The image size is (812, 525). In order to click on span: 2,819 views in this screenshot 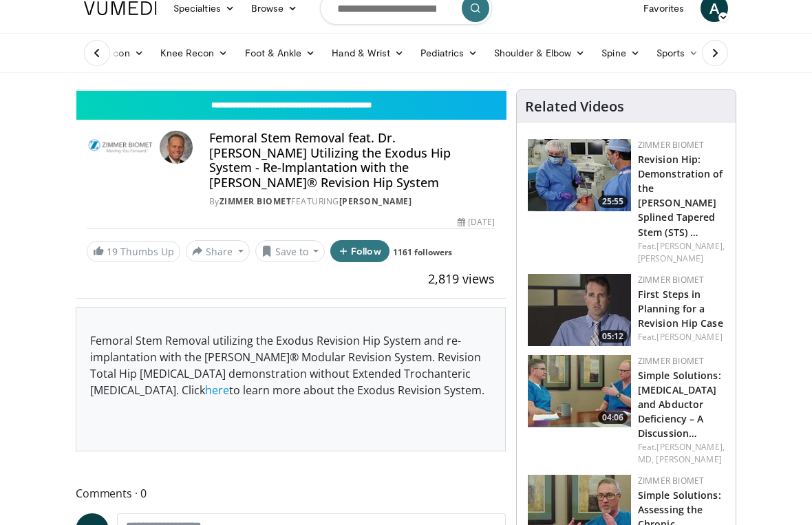, I will do `click(461, 279)`.